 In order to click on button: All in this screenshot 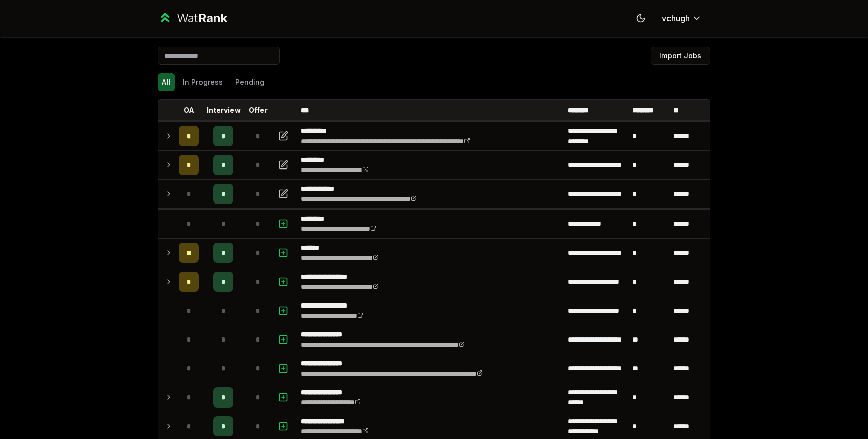, I will do `click(166, 83)`.